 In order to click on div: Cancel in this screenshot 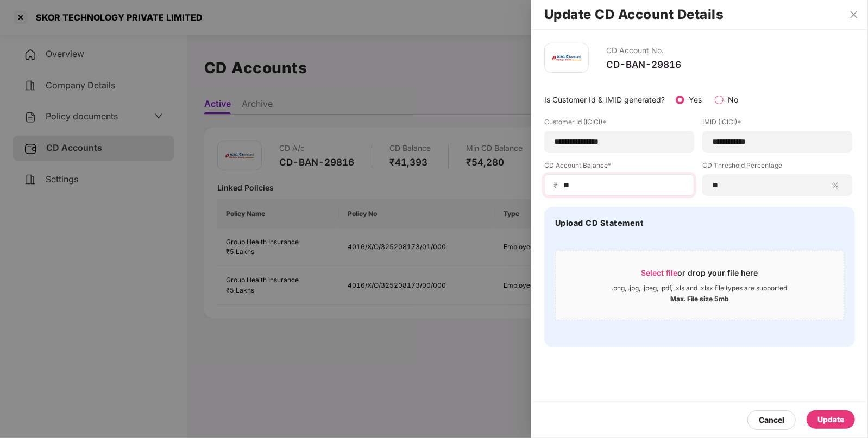, I will do `click(771, 420)`.